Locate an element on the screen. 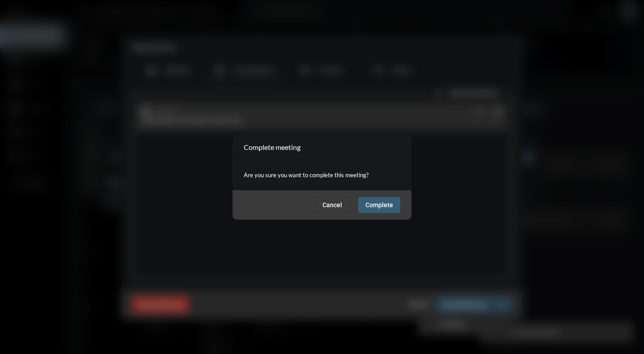 The height and width of the screenshot is (354, 644). button: Cancel is located at coordinates (333, 205).